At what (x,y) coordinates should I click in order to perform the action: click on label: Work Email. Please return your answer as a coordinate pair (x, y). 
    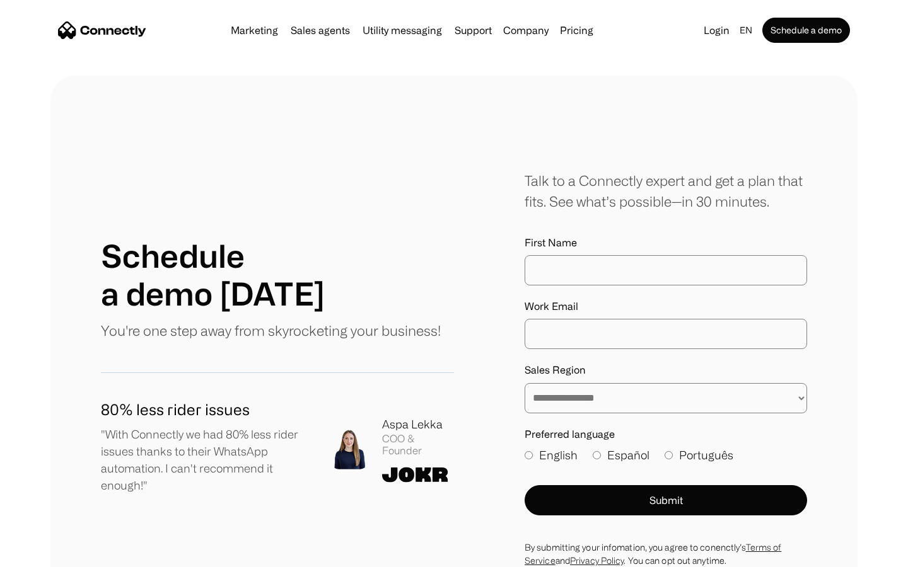
    Looking at the image, I should click on (666, 306).